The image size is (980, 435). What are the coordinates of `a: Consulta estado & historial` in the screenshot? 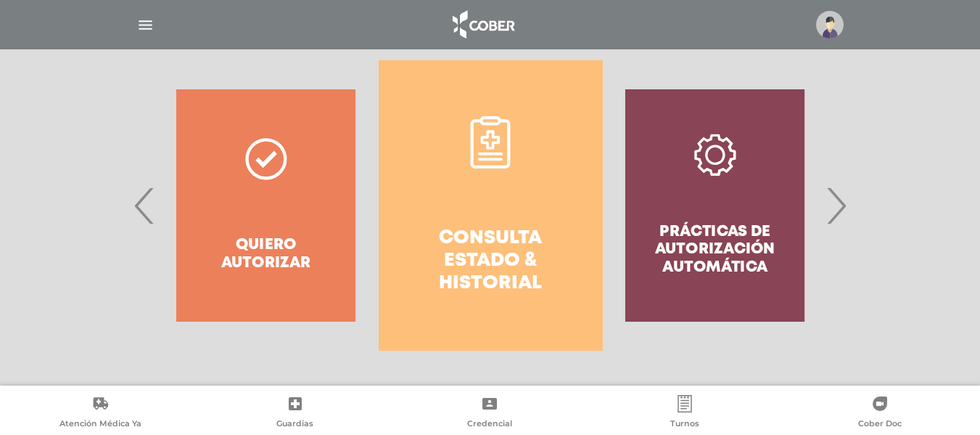 It's located at (491, 205).